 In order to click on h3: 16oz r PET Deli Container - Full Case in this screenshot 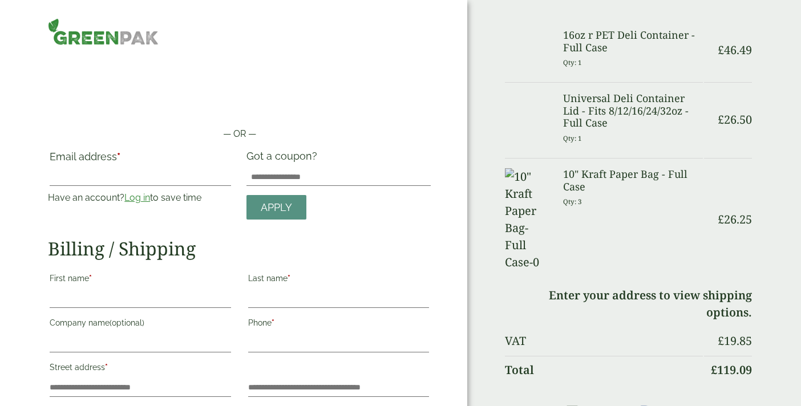, I will do `click(632, 41)`.